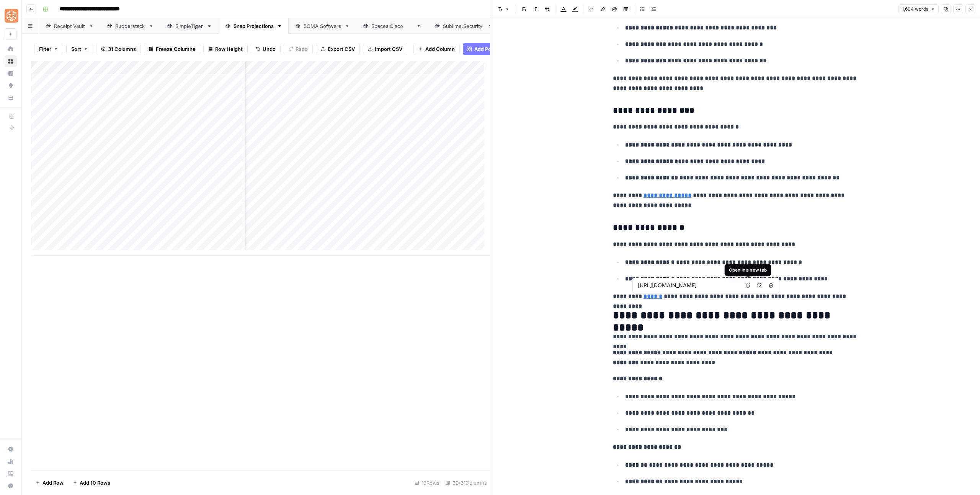 The width and height of the screenshot is (980, 495). What do you see at coordinates (440, 49) in the screenshot?
I see `span: Add Column` at bounding box center [440, 49].